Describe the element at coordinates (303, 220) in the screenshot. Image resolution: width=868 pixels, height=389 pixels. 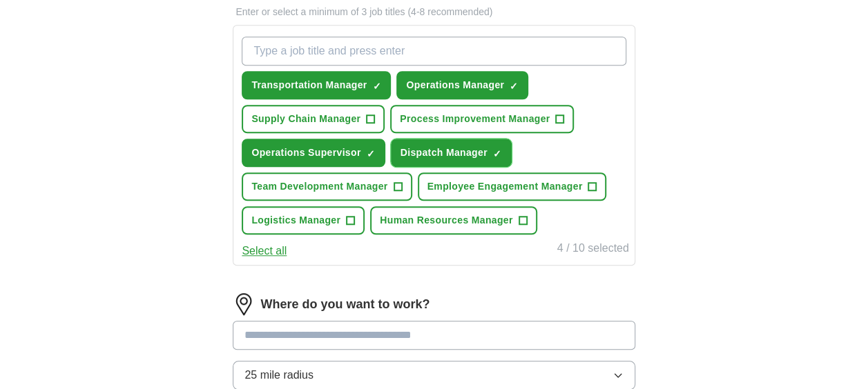
I see `button: Logistics Manager` at that location.